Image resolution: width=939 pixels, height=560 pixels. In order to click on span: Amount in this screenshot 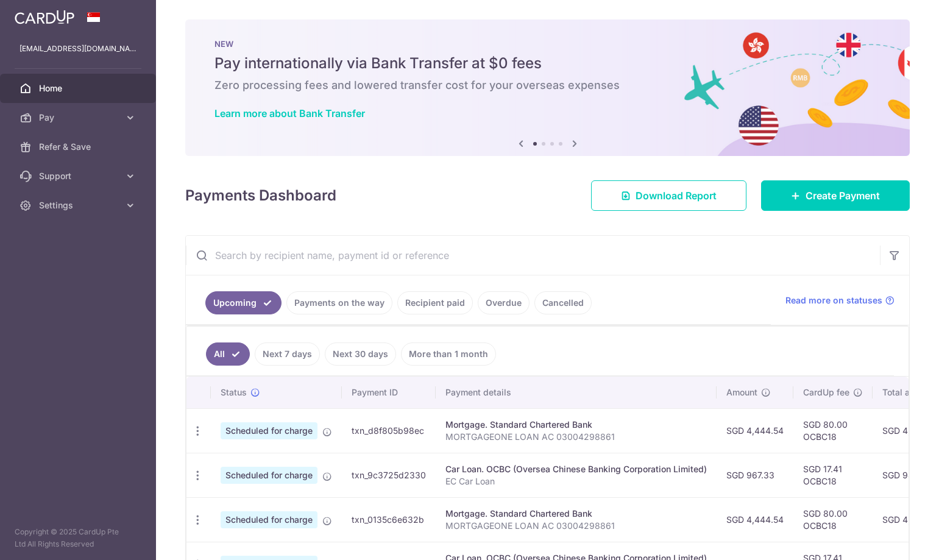, I will do `click(742, 392)`.